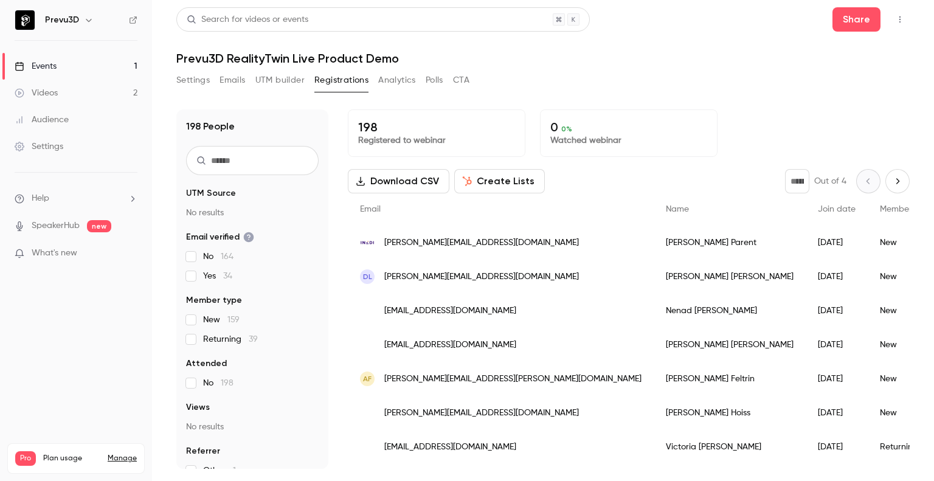  What do you see at coordinates (247, 19) in the screenshot?
I see `div: Search for videos or events` at bounding box center [247, 19].